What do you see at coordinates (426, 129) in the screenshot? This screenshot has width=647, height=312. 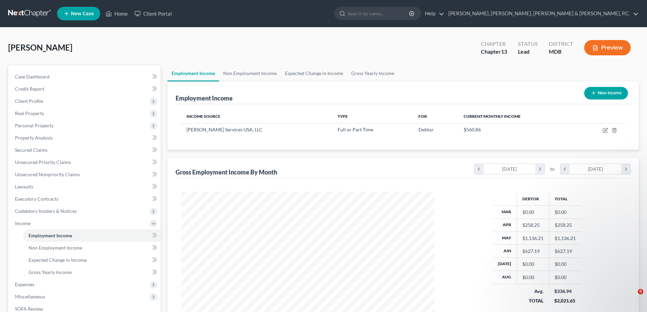 I see `span: Debtor` at bounding box center [426, 129].